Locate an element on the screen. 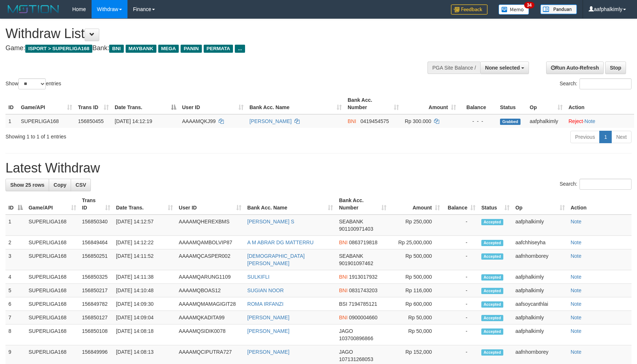 This screenshot has width=637, height=364. a: ROMA IRFANZI is located at coordinates (265, 304).